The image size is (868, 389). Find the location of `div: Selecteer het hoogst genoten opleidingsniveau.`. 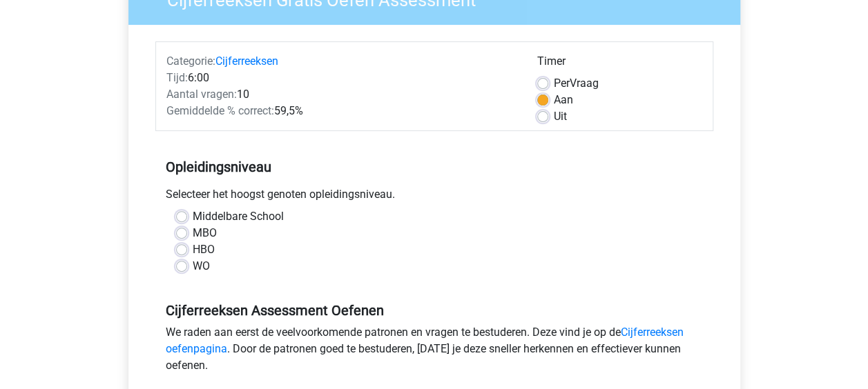

div: Selecteer het hoogst genoten opleidingsniveau. is located at coordinates (434, 197).